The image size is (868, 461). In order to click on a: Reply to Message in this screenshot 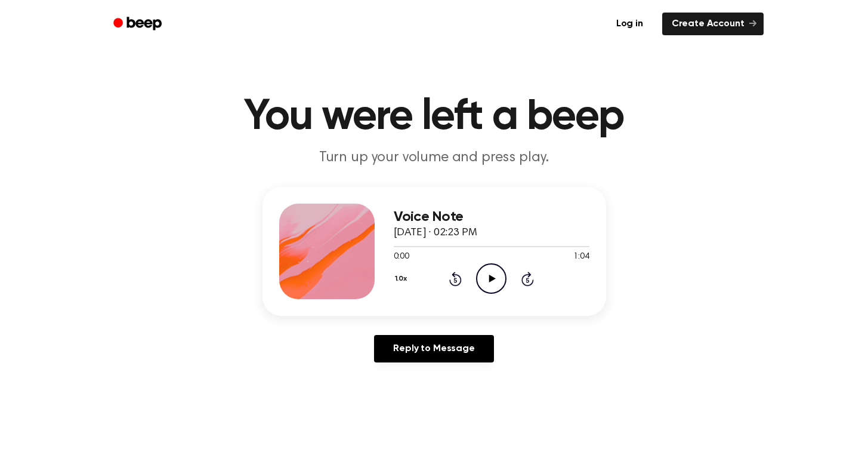, I will do `click(434, 348)`.